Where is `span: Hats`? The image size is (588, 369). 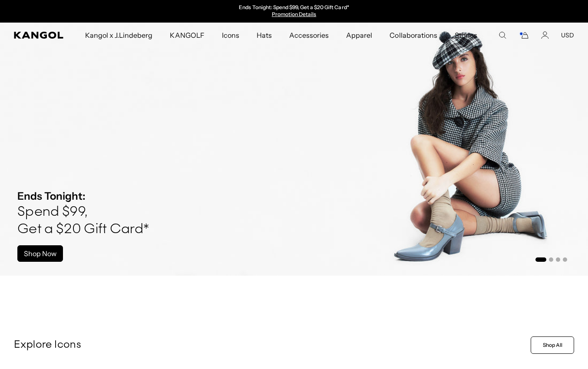 span: Hats is located at coordinates (264, 35).